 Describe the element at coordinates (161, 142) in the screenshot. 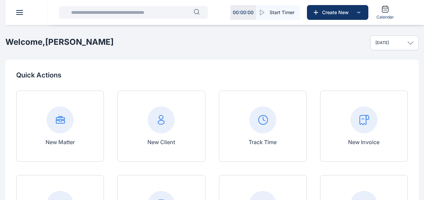

I see `p: New Client` at that location.